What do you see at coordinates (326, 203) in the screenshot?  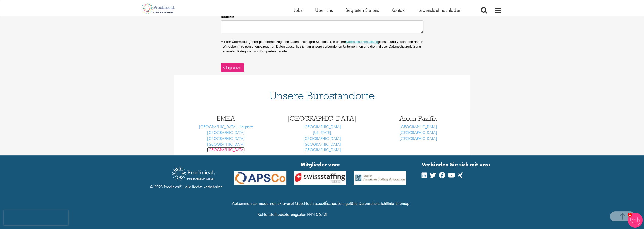 I see `font: Geschlechtsspezifisches Lohngefälle` at bounding box center [326, 203].